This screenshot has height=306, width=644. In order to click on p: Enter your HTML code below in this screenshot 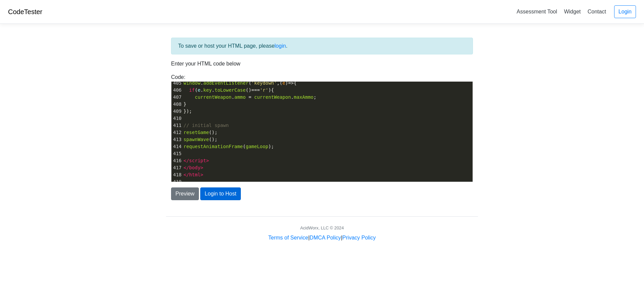, I will do `click(322, 64)`.